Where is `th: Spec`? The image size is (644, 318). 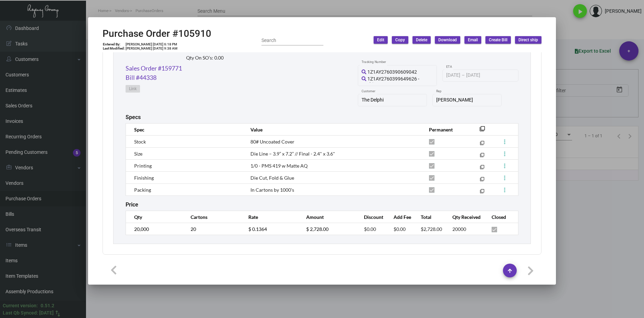
th: Spec is located at coordinates (184, 129).